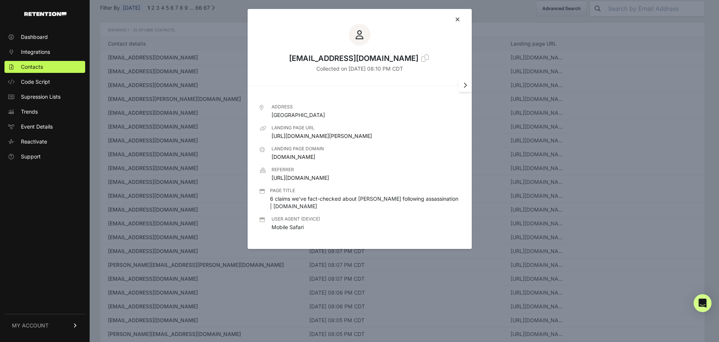 The image size is (719, 342). Describe the element at coordinates (34, 142) in the screenshot. I see `span: Reactivate` at that location.